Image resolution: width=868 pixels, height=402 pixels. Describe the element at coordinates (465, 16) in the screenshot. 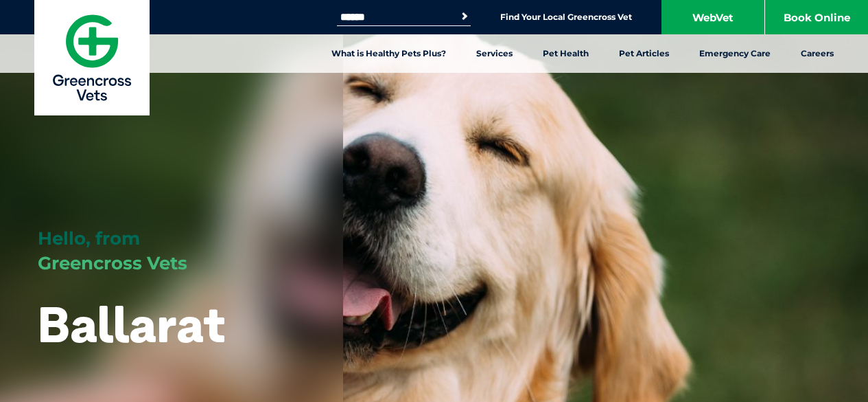

I see `button: Search` at that location.